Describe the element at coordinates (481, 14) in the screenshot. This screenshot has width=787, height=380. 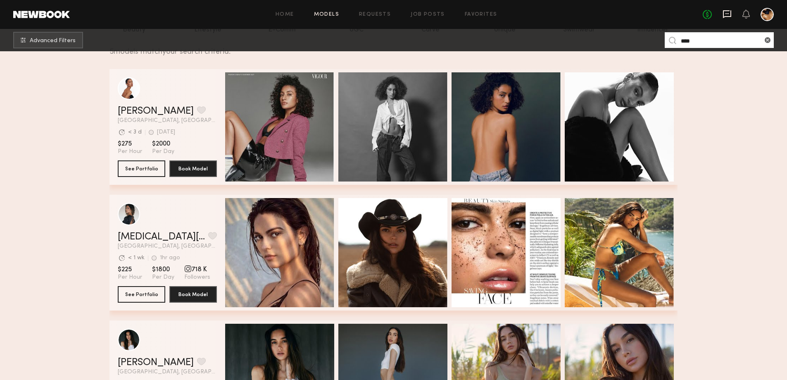
I see `a: Favorites` at that location.